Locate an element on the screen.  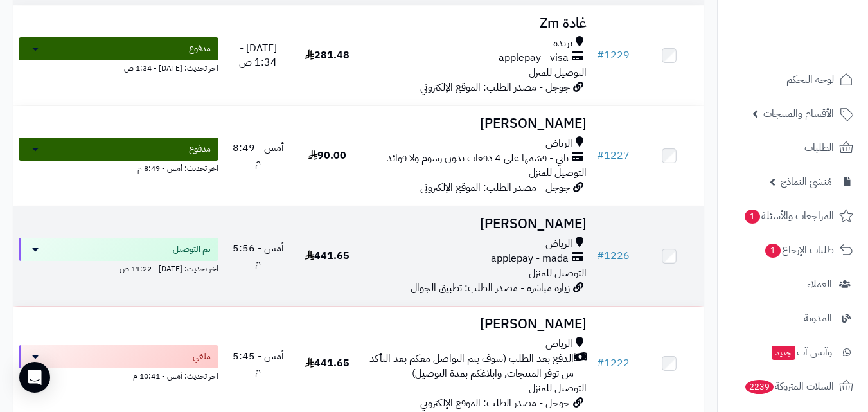
span: تابي - قسّمها على 4 دفعات بدون رسوم ولا فوائد is located at coordinates (478, 158).